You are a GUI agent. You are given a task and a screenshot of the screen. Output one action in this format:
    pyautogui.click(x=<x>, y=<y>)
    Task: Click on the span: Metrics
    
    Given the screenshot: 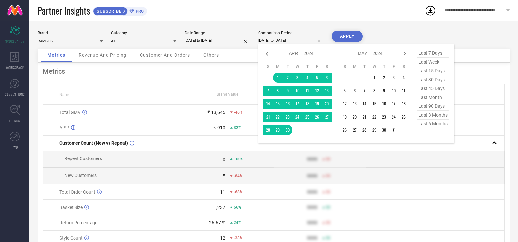 What is the action you would take?
    pyautogui.click(x=56, y=55)
    